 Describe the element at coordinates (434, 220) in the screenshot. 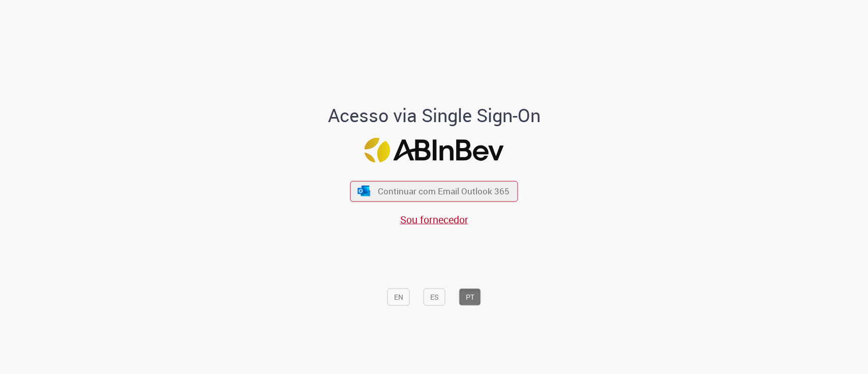

I see `span: Sou fornecedor` at that location.